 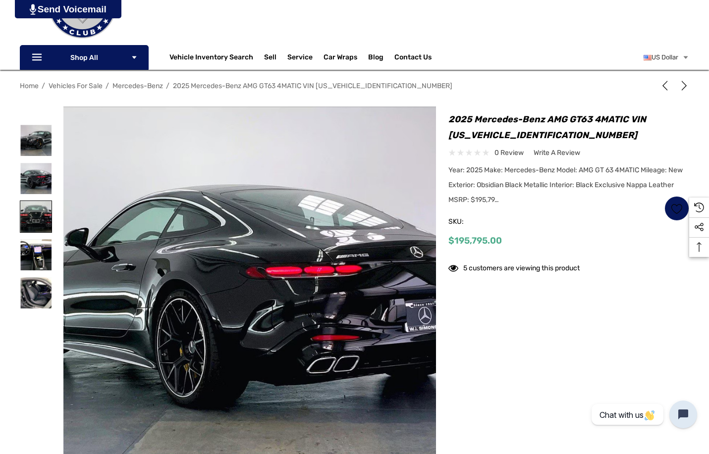 What do you see at coordinates (557, 153) in the screenshot?
I see `span: Write a Review` at bounding box center [557, 153].